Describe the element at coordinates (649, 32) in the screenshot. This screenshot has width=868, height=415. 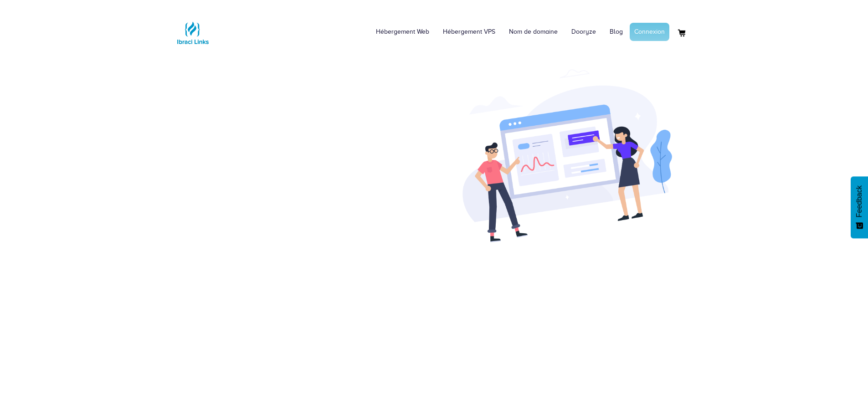
I see `a: Connexion` at that location.